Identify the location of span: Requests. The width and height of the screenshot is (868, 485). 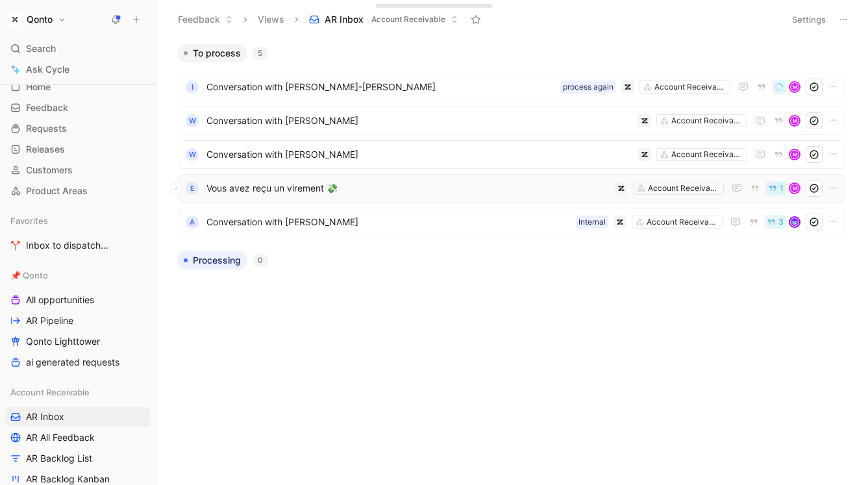
(46, 128).